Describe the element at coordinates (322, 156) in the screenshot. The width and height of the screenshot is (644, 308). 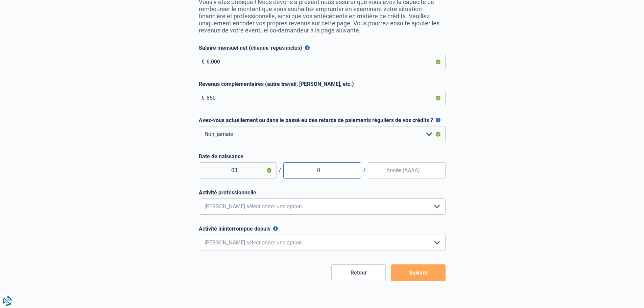
I see `label: Date de naissance` at that location.